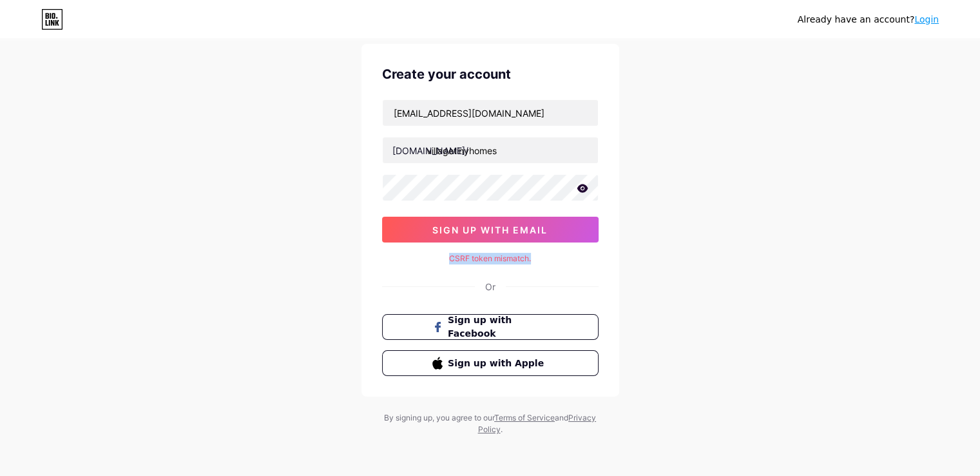 The width and height of the screenshot is (980, 476). I want to click on div: Create your account, so click(490, 74).